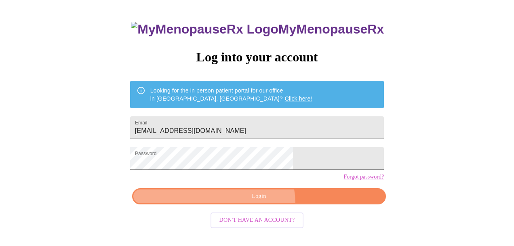 This screenshot has height=246, width=514. What do you see at coordinates (364, 177) in the screenshot?
I see `a: Forgot password?` at bounding box center [364, 177].